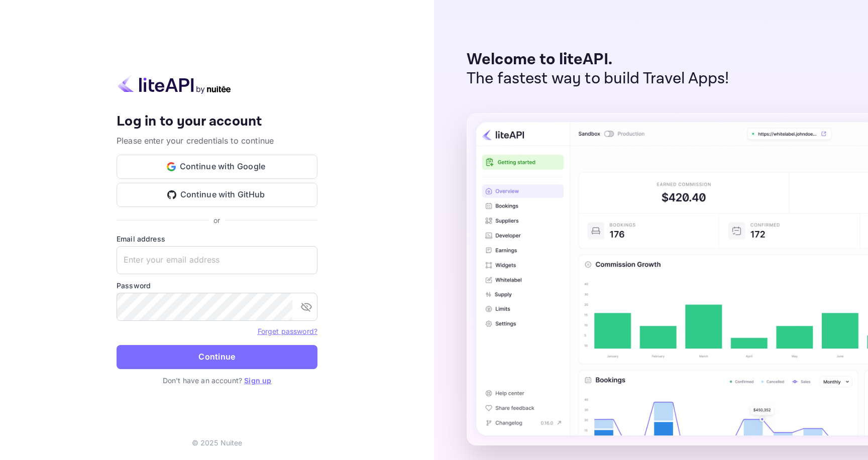 The height and width of the screenshot is (460, 868). Describe the element at coordinates (217, 357) in the screenshot. I see `button: Continue` at that location.